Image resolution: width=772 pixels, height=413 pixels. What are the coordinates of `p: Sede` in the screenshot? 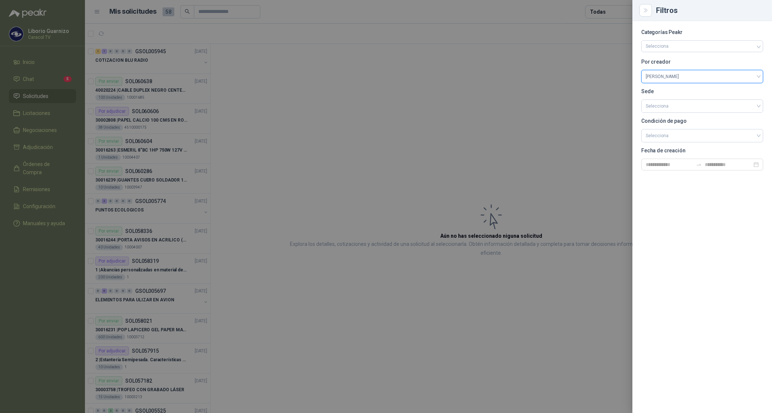 It's located at (702, 91).